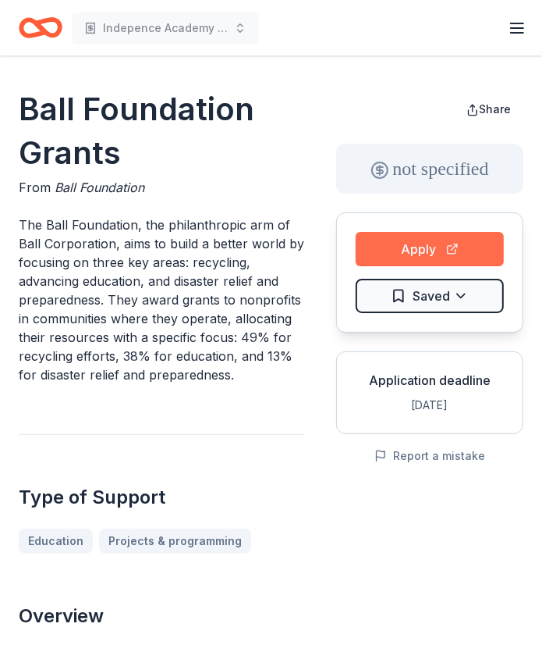  I want to click on button: Saved, so click(430, 296).